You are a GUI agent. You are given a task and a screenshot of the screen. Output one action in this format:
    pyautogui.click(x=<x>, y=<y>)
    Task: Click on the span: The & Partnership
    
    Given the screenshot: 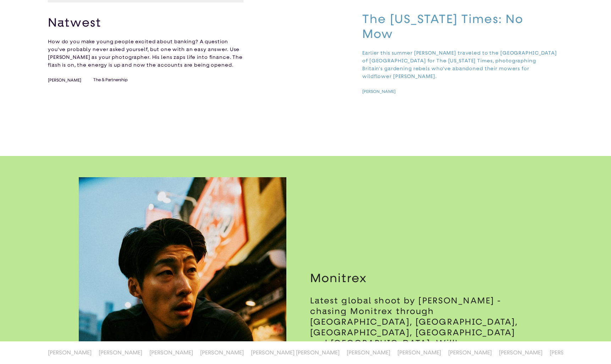 What is the action you would take?
    pyautogui.click(x=111, y=80)
    